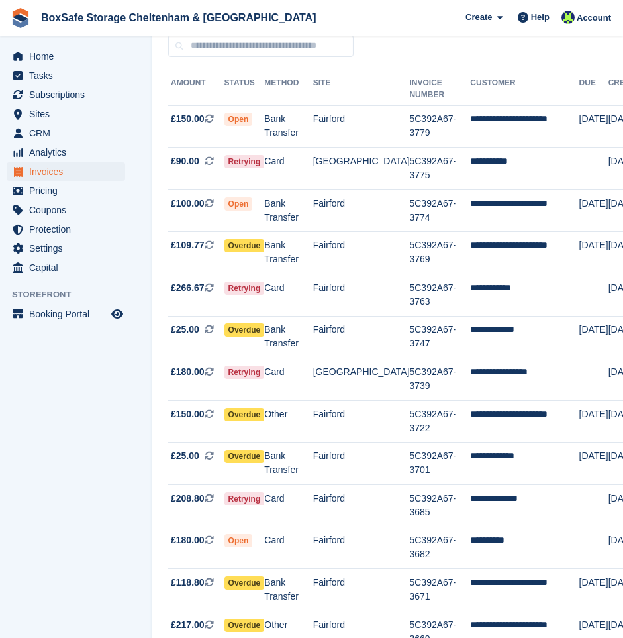 The width and height of the screenshot is (623, 638). What do you see at coordinates (440, 211) in the screenshot?
I see `td: 5C392A67-3774` at bounding box center [440, 211].